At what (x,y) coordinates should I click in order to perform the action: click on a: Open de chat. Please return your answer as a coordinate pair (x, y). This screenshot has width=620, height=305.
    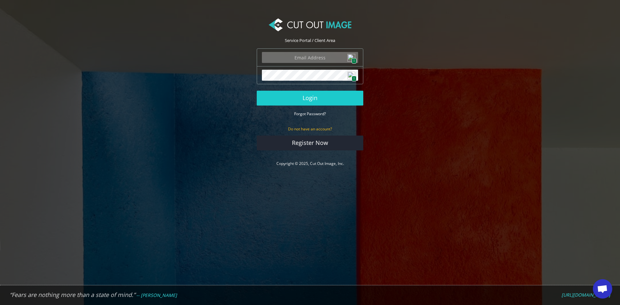
    Looking at the image, I should click on (603, 289).